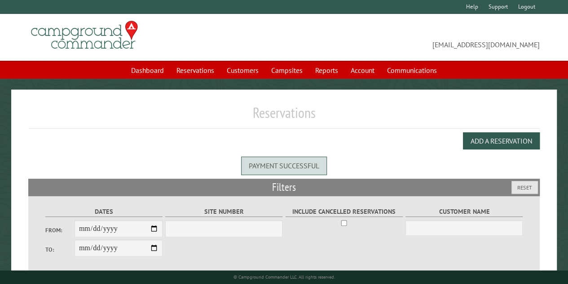 This screenshot has width=568, height=284. Describe the element at coordinates (525, 187) in the screenshot. I see `button: Reset` at that location.